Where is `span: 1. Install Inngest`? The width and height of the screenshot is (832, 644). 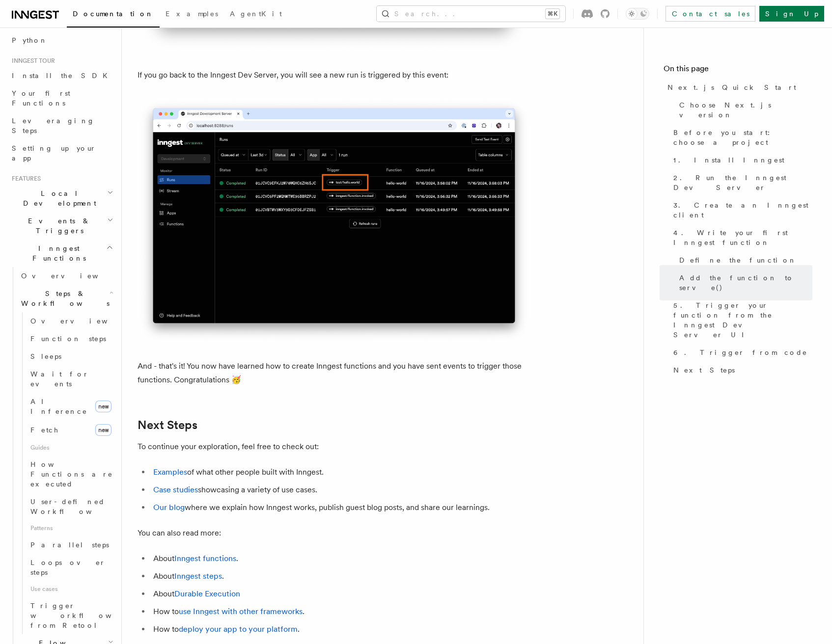 span: 1. Install Inngest is located at coordinates (729, 160).